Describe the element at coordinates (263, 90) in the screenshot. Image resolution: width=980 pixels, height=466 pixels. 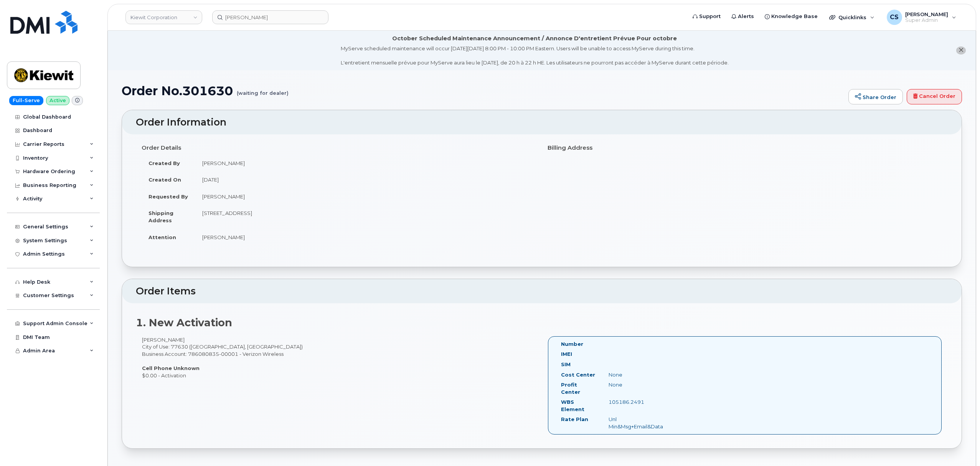
I see `small: (waiting for dealer)` at that location.